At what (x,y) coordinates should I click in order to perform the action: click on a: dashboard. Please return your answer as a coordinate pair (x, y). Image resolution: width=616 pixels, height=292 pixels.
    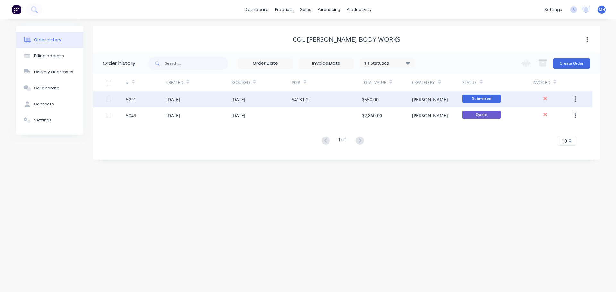
    Looking at the image, I should click on (257, 10).